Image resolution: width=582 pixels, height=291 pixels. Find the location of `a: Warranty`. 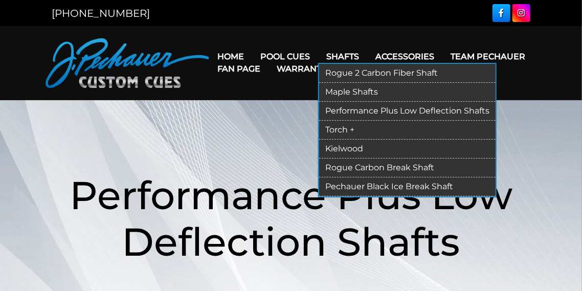

a: Warranty is located at coordinates (301, 69).